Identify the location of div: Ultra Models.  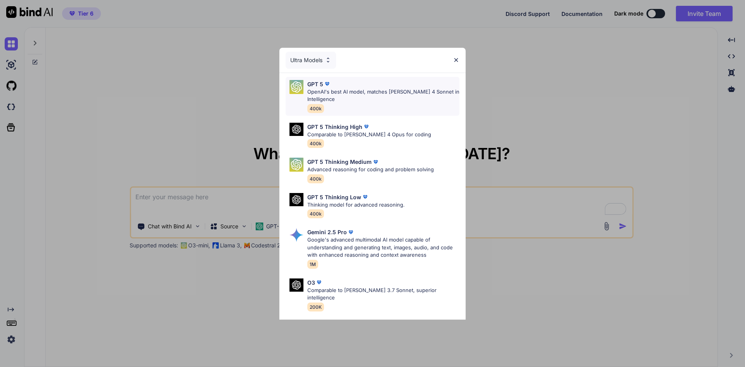
(311, 60).